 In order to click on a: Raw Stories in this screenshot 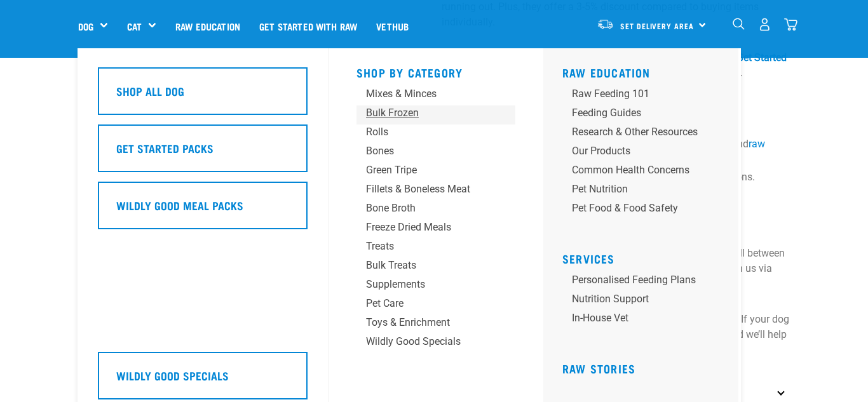, I will do `click(598, 369)`.